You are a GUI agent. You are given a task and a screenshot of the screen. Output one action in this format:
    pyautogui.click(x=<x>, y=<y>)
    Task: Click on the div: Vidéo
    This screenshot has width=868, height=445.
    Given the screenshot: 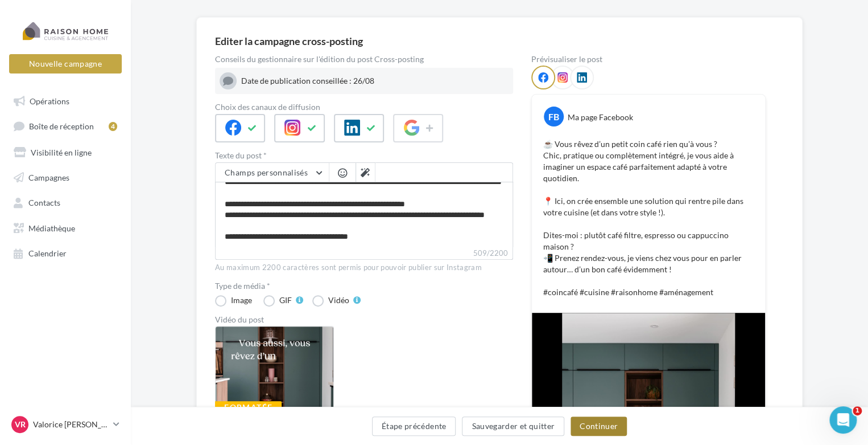 What is the action you would take?
    pyautogui.click(x=338, y=300)
    